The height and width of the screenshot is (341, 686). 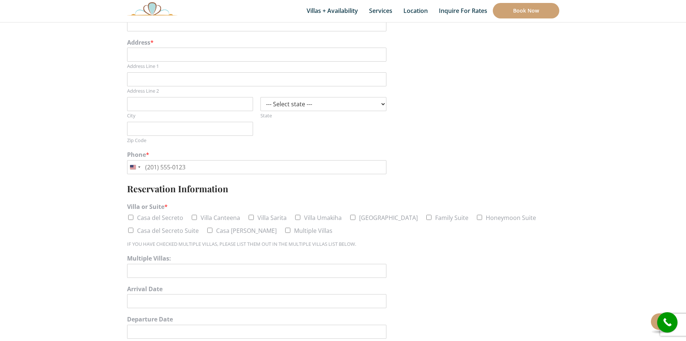 I want to click on img: Awesome Logo, so click(x=152, y=8).